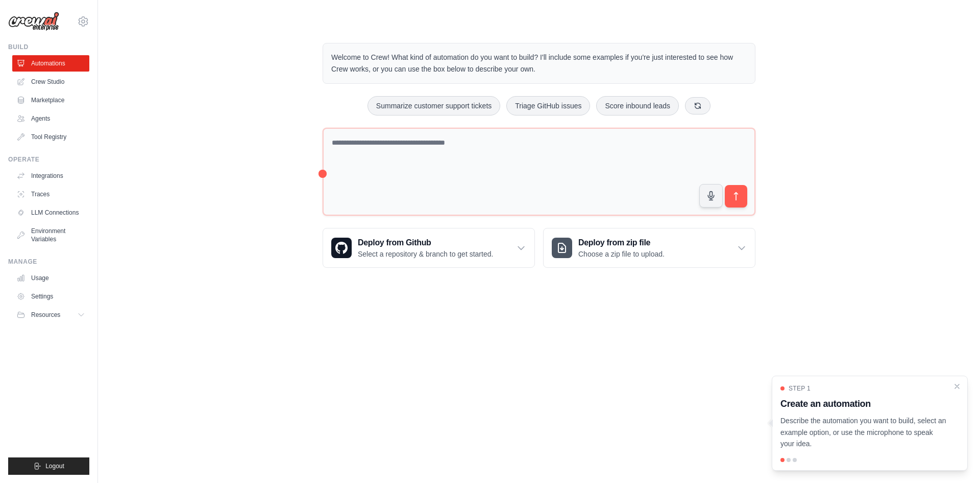  What do you see at coordinates (50, 194) in the screenshot?
I see `a: Traces` at bounding box center [50, 194].